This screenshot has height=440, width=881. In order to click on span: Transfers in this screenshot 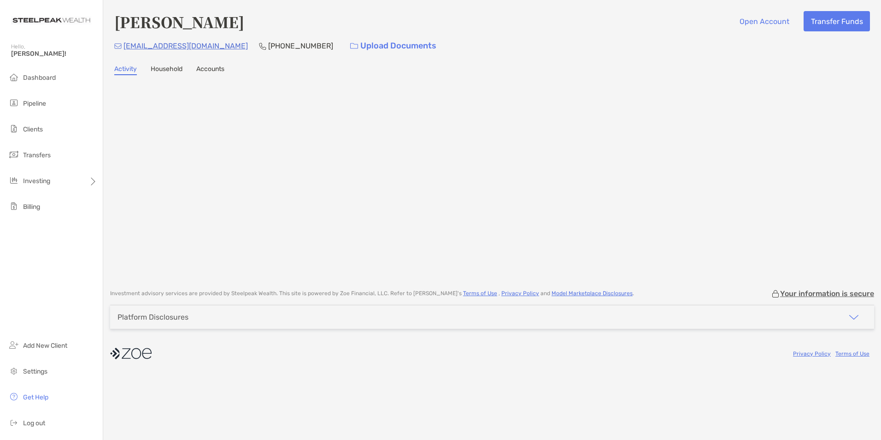, I will do `click(37, 155)`.